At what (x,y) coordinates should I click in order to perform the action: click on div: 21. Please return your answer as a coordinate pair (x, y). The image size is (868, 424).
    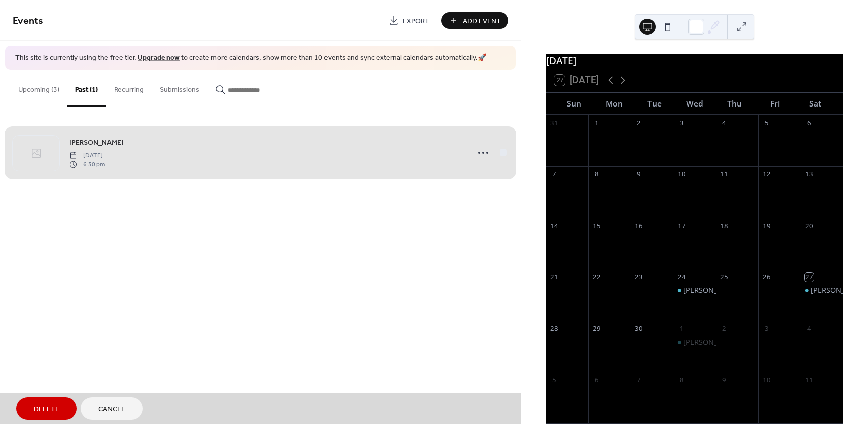
    Looking at the image, I should click on (554, 277).